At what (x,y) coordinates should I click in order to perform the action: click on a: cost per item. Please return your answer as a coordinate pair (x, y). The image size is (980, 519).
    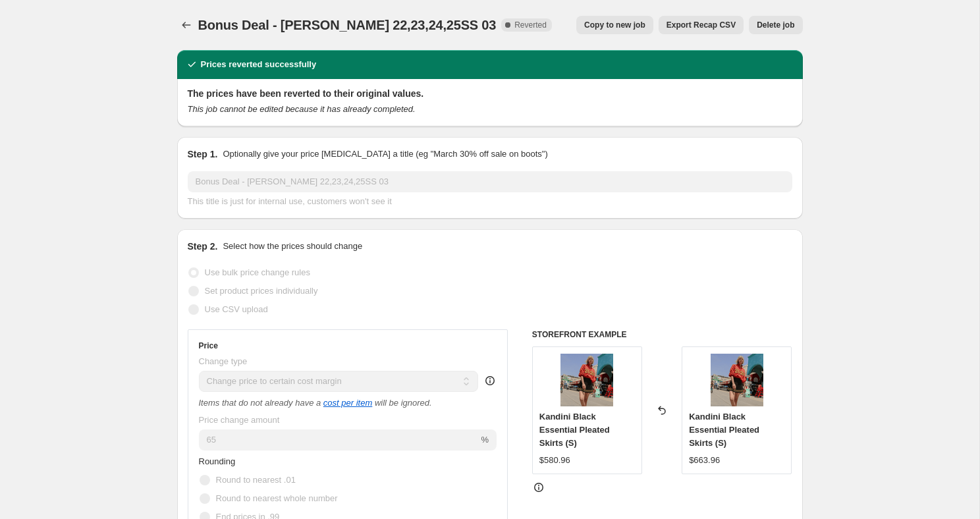
    Looking at the image, I should click on (348, 403).